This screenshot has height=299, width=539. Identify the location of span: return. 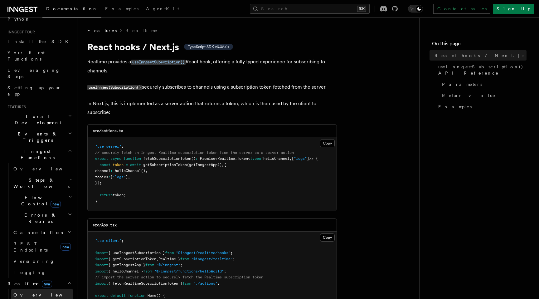
(106, 195).